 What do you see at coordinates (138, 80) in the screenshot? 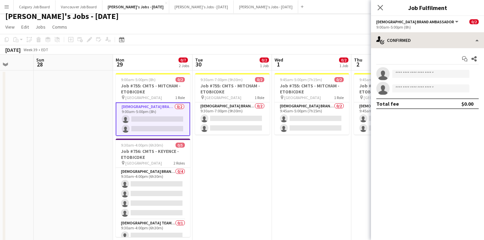
I see `span: 9:00am-5:00pm (8h)` at bounding box center [138, 80].